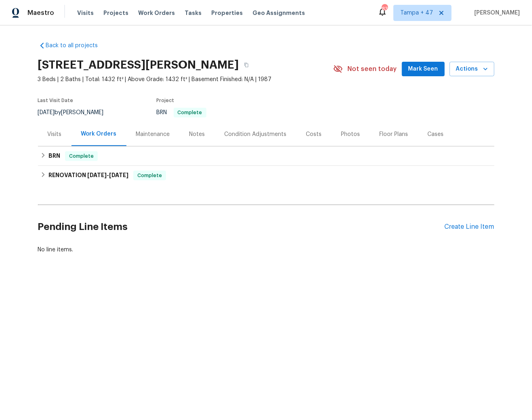 Image resolution: width=532 pixels, height=420 pixels. I want to click on div: Work Orders, so click(99, 134).